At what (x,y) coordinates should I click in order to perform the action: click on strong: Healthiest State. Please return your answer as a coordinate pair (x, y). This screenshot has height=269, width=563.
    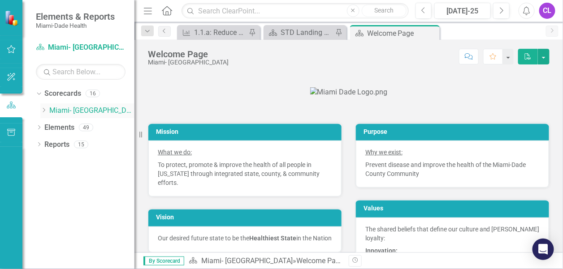
    Looking at the image, I should click on (272, 238).